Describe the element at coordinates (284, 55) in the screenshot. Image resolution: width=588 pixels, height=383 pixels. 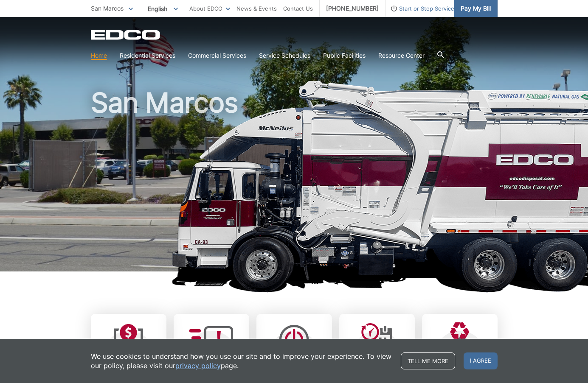
I see `a: Service Schedules` at that location.